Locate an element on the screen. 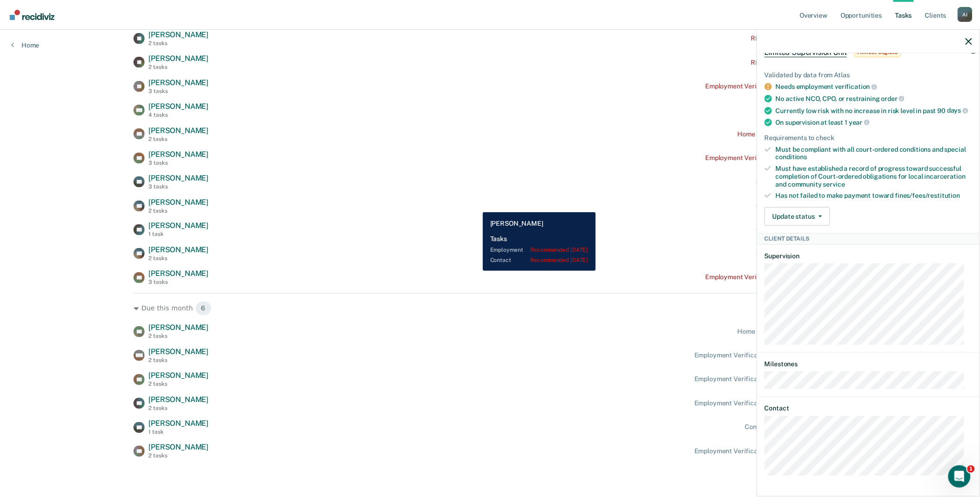 This screenshot has width=980, height=497. span: year is located at coordinates (859, 123).